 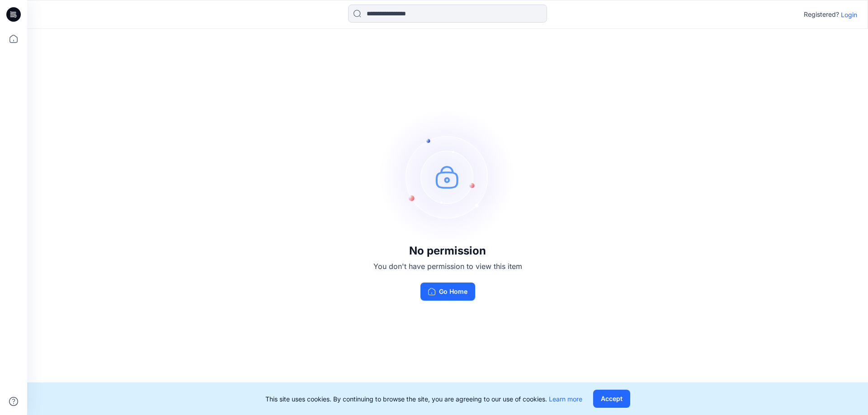 What do you see at coordinates (821, 14) in the screenshot?
I see `p: Registered?` at bounding box center [821, 14].